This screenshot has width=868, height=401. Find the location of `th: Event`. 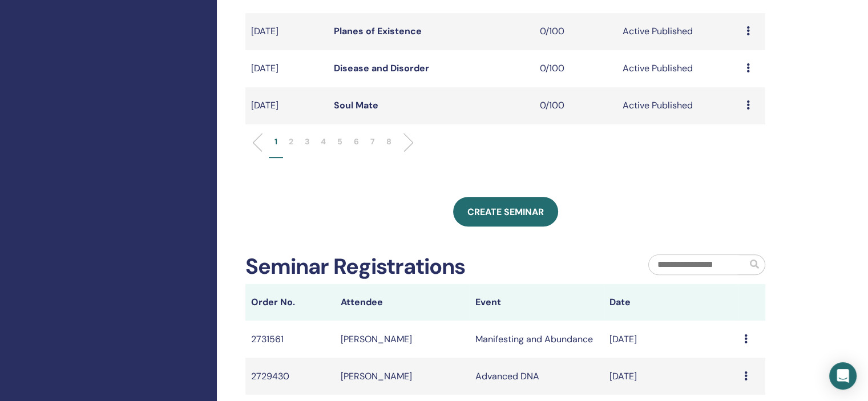

th: Event is located at coordinates (537, 303).